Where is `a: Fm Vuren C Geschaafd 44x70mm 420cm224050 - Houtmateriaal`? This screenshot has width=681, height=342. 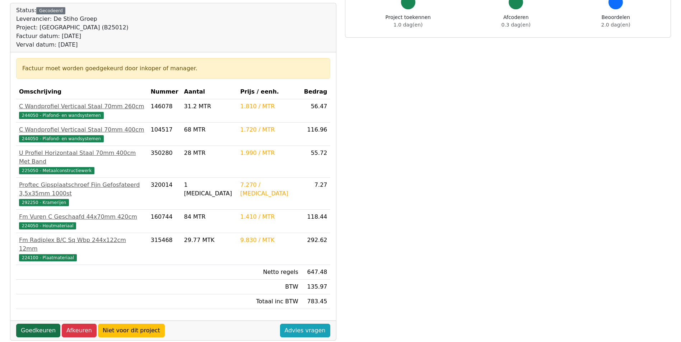 a: Fm Vuren C Geschaafd 44x70mm 420cm224050 - Houtmateriaal is located at coordinates (82, 221).